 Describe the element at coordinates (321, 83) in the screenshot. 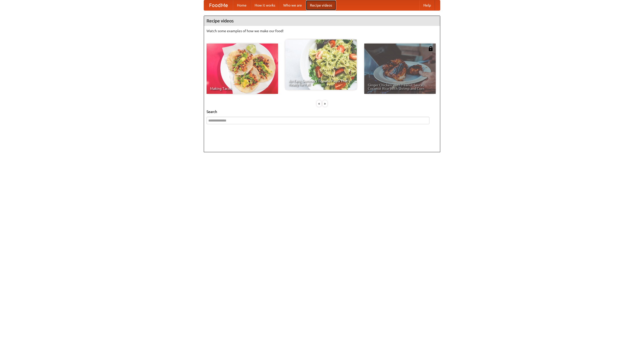

I see `span: An Easy, Summery Tomato Pasta That's Ready for Fall` at that location.